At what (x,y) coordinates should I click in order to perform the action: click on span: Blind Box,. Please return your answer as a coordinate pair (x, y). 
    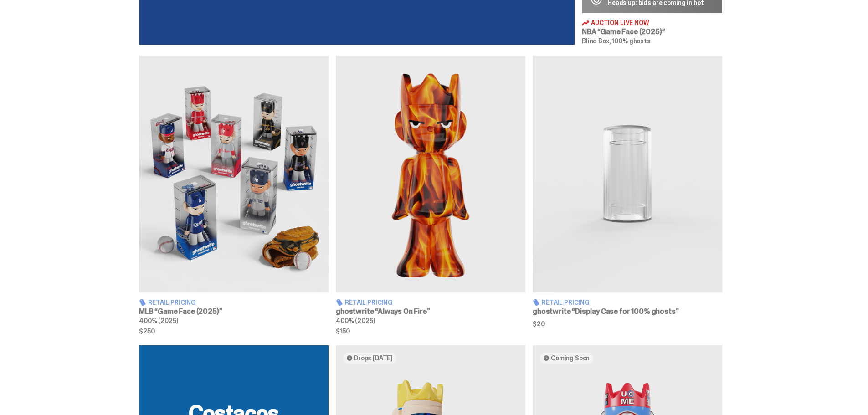
    Looking at the image, I should click on (596, 41).